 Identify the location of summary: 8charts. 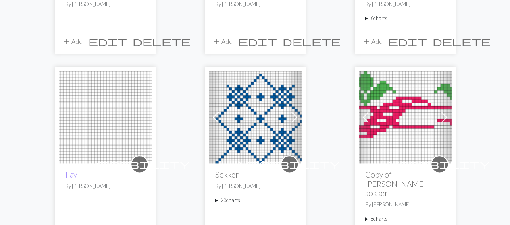
(405, 219).